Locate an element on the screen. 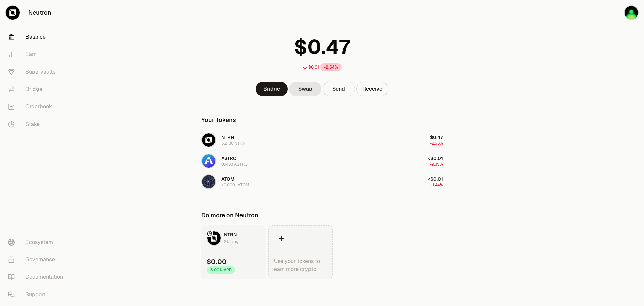 Image resolution: width=644 pixels, height=306 pixels. span: ASTRO is located at coordinates (229, 158).